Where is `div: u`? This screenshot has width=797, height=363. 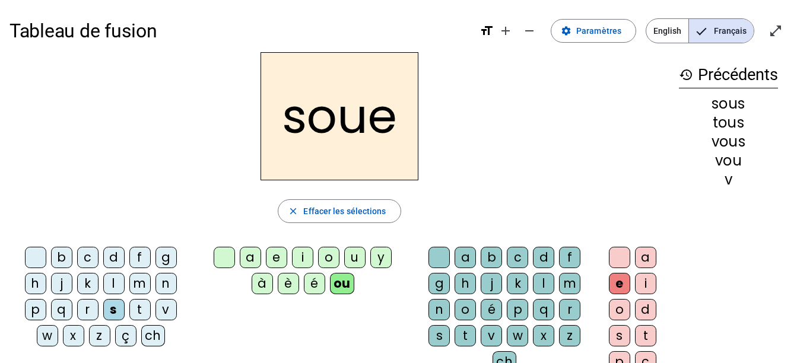
div: u is located at coordinates (355, 258).